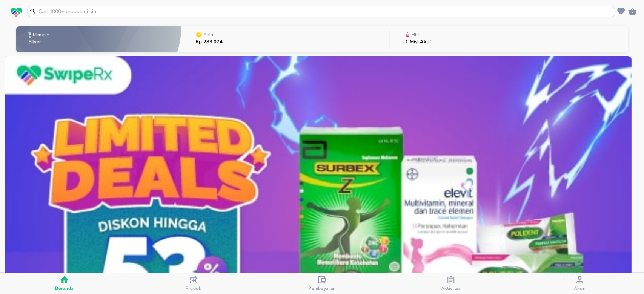 The width and height of the screenshot is (644, 294). I want to click on span: Akun, so click(580, 289).